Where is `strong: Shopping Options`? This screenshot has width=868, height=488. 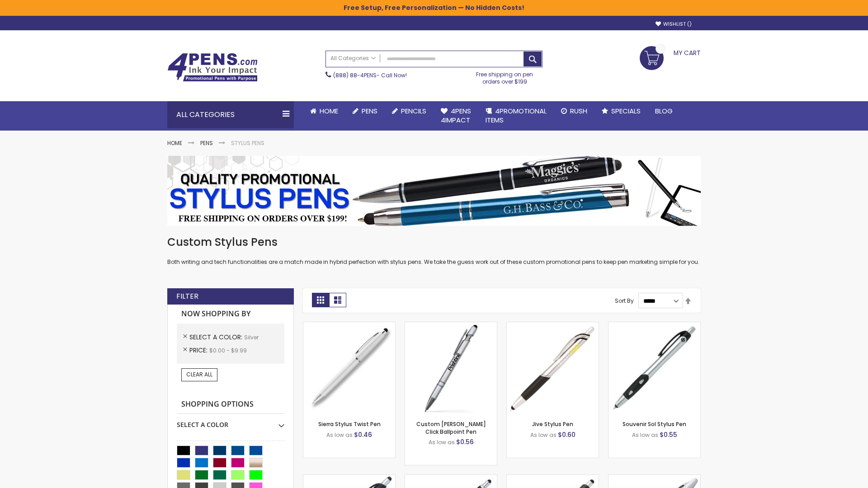 strong: Shopping Options is located at coordinates (231, 405).